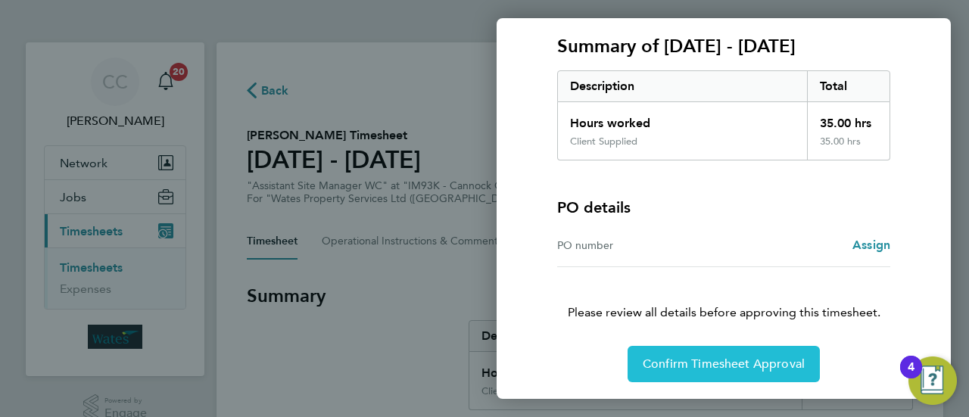  I want to click on div: Hours worked, so click(682, 119).